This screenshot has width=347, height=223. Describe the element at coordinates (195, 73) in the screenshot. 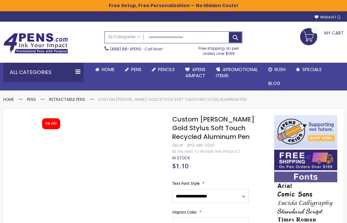

I see `a: 4Pens4impact` at that location.